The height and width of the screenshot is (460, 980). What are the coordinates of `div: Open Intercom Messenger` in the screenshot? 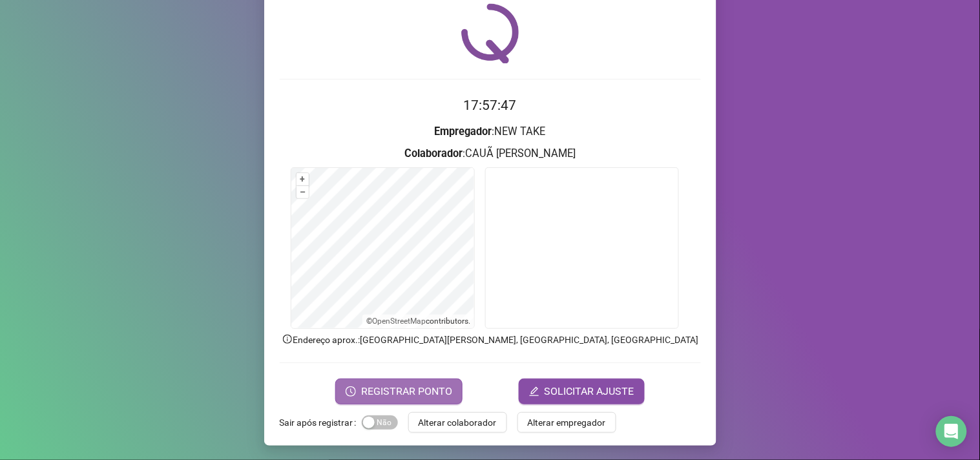 It's located at (952, 431).